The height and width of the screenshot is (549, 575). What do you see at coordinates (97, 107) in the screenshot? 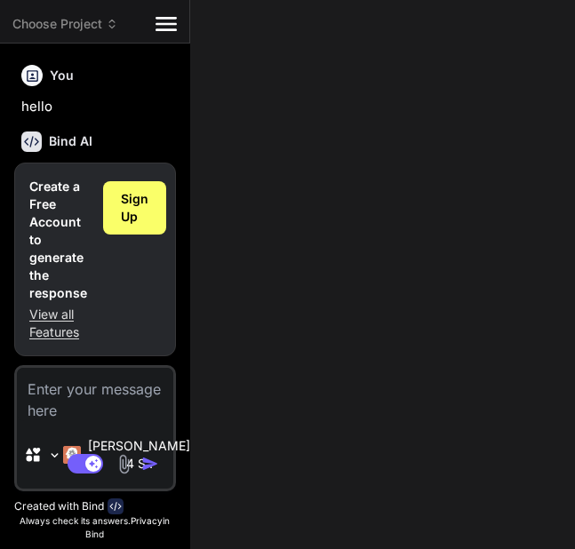
I see `p: hello` at bounding box center [97, 107].